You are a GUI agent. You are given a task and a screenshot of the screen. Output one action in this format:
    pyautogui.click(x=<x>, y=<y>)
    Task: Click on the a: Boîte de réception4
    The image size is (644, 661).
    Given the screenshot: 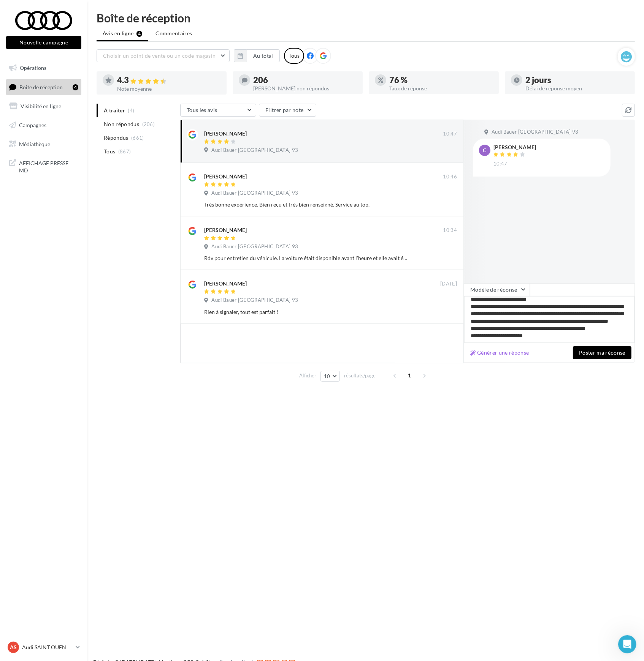 What is the action you would take?
    pyautogui.click(x=44, y=87)
    